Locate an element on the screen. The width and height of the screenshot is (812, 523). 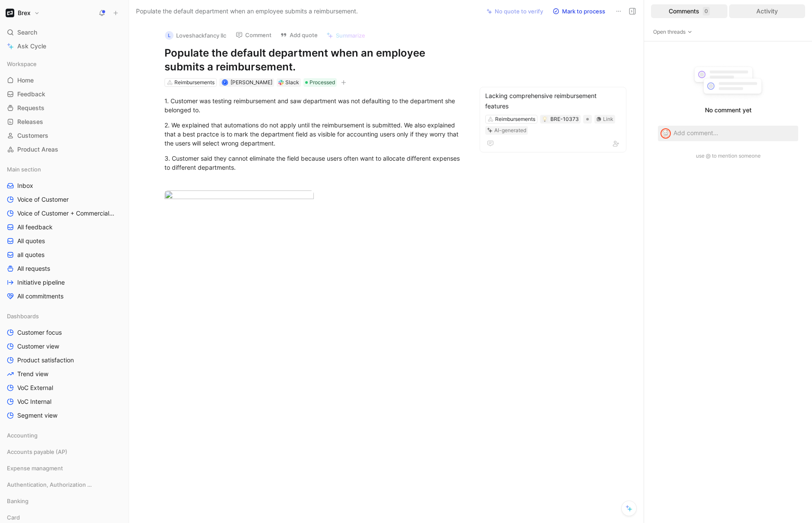
a: Segment view is located at coordinates (64, 415).